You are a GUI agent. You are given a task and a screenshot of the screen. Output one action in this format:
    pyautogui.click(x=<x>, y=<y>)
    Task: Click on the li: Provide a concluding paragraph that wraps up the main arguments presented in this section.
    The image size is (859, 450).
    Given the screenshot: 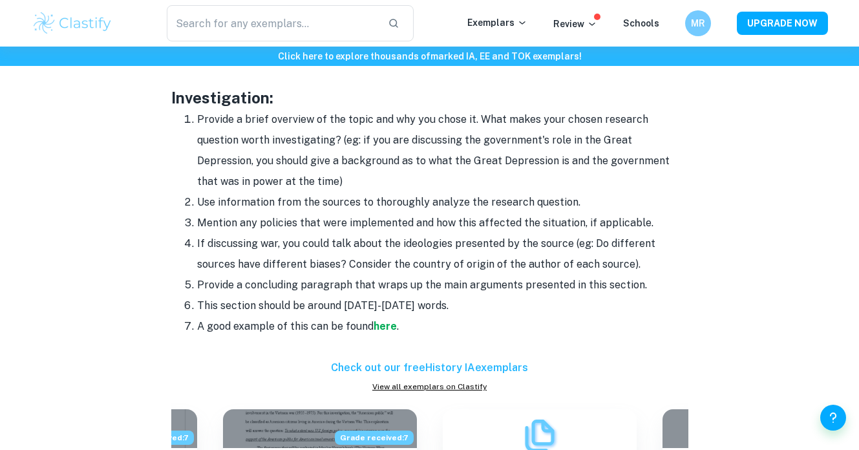 What is the action you would take?
    pyautogui.click(x=443, y=285)
    